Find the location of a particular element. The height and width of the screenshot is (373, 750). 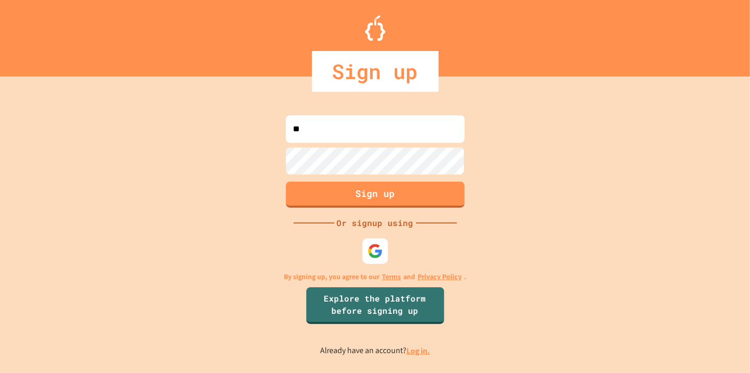

button: Sign up is located at coordinates (375, 194).